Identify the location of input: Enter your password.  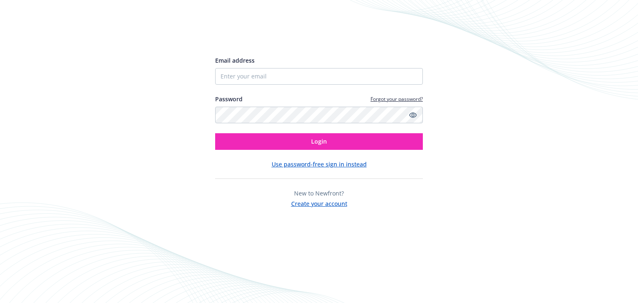
(319, 115).